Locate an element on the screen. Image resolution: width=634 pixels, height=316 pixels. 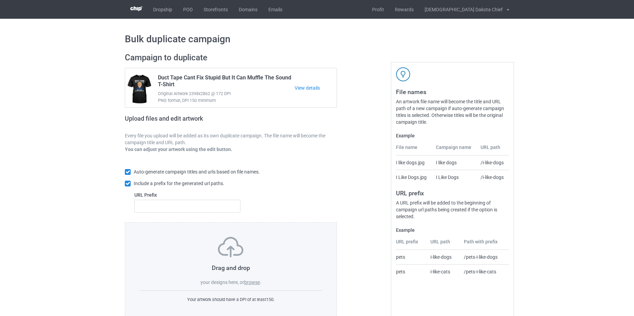
td: /pets-i-like-cats is located at coordinates (484, 271).